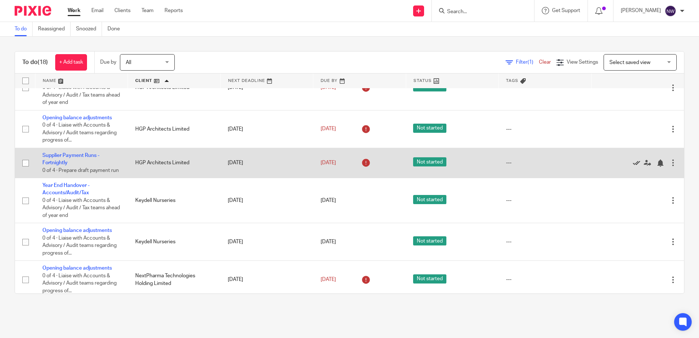 Image resolution: width=699 pixels, height=338 pixels. What do you see at coordinates (80, 170) in the screenshot?
I see `span: 0 of 4 · Prepare draft payment run` at bounding box center [80, 170].